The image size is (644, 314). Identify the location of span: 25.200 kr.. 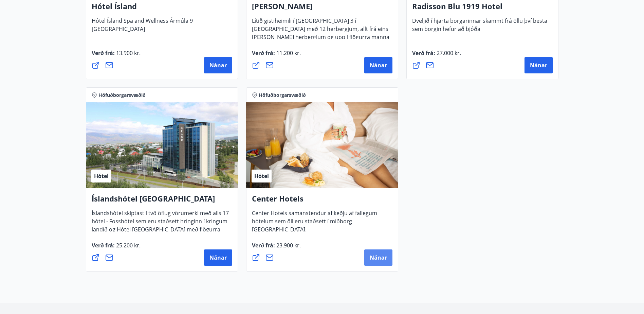
(128, 245).